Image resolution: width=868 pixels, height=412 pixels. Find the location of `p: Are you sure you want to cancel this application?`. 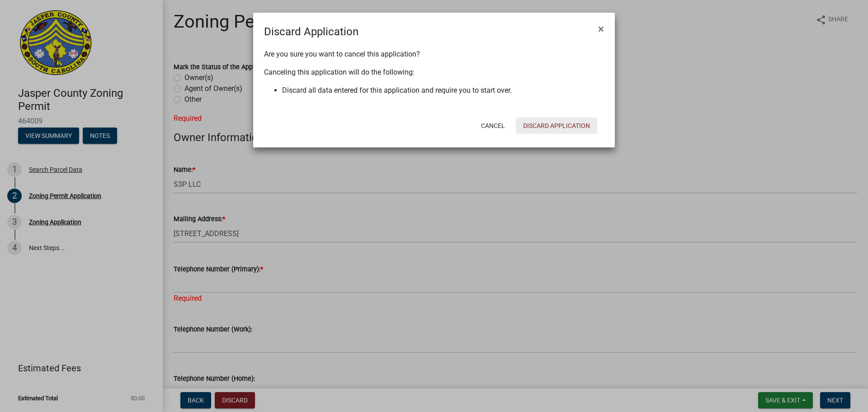

p: Are you sure you want to cancel this application? is located at coordinates (434, 54).